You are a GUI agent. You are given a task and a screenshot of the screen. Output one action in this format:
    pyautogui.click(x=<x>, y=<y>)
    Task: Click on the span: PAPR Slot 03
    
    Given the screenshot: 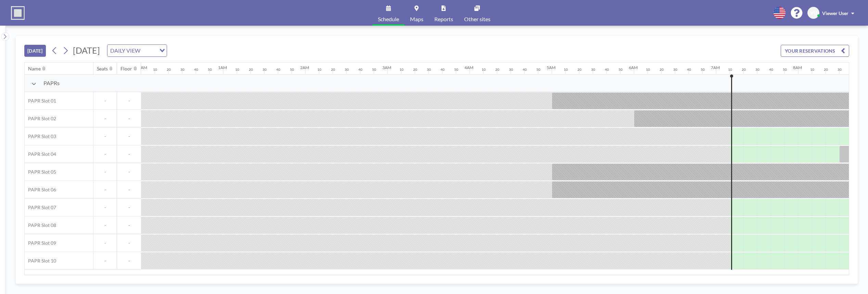 What is the action you would take?
    pyautogui.click(x=40, y=136)
    